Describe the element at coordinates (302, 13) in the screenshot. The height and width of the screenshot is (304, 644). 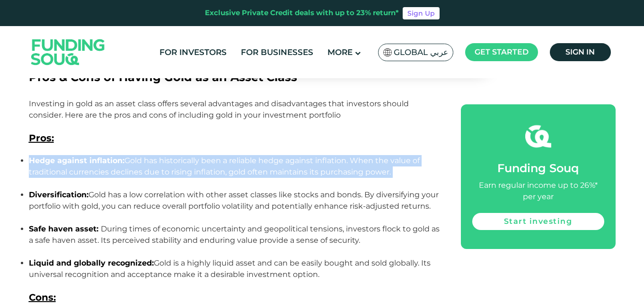
I see `div: Exclusive Private Credit deals with up to 23% return*` at that location.